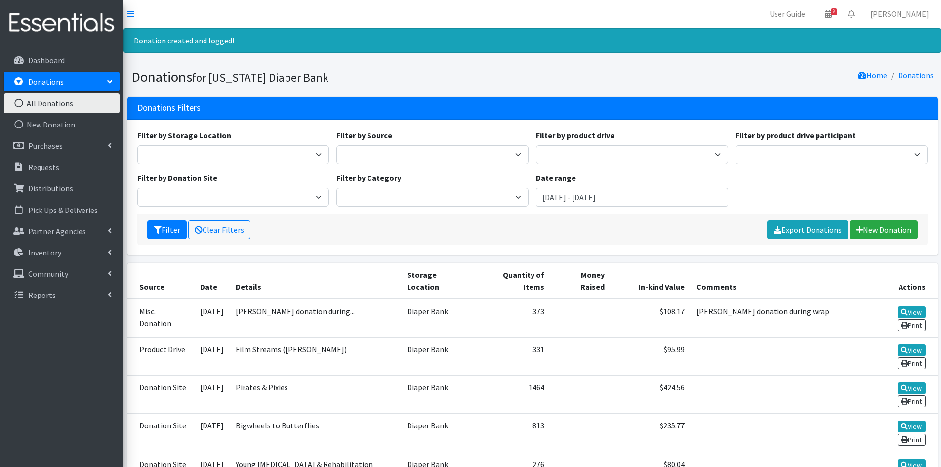 The width and height of the screenshot is (941, 467). Describe the element at coordinates (62, 274) in the screenshot. I see `a: Community` at that location.